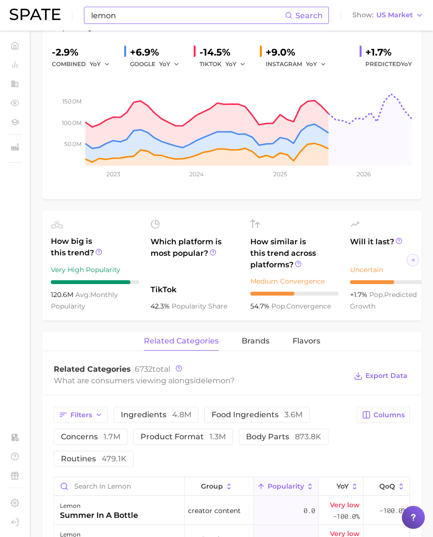  Describe the element at coordinates (388, 52) in the screenshot. I see `div: +1.7%` at that location.